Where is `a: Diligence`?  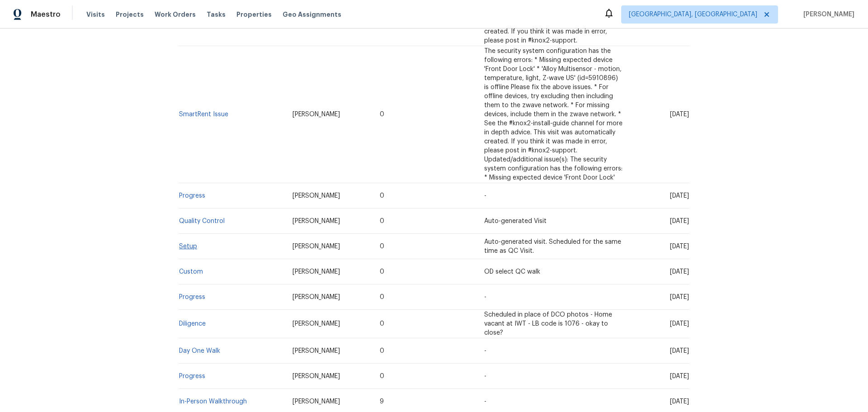 a: Diligence is located at coordinates (192, 323).